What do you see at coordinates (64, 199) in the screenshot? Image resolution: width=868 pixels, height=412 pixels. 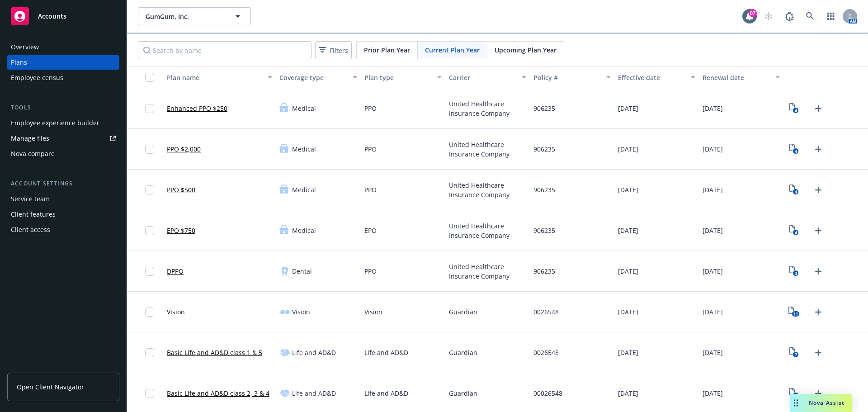 I see `a: Service team` at bounding box center [64, 199].